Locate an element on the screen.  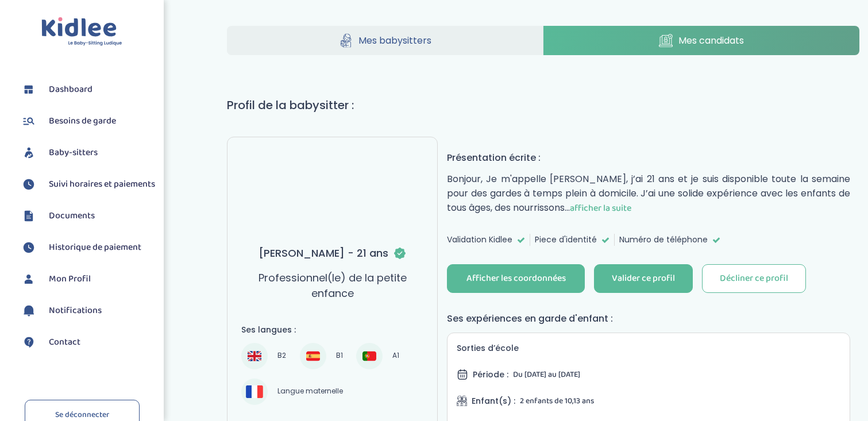
h5: Sorties d’école is located at coordinates (648, 348).